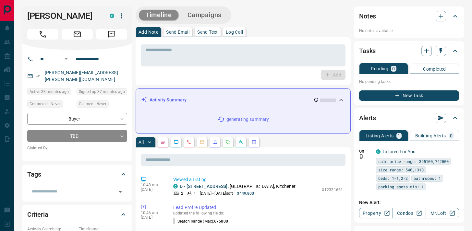  I want to click on span: size range: 540,1318, so click(401, 170).